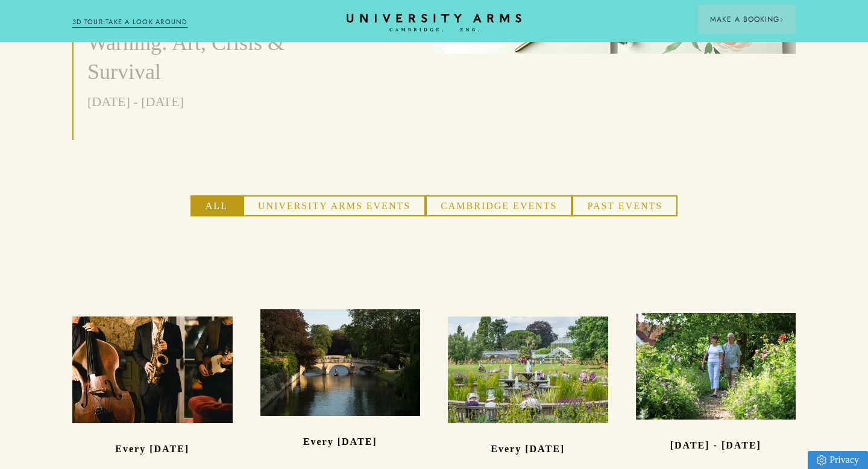  Describe the element at coordinates (217, 206) in the screenshot. I see `button: All` at that location.